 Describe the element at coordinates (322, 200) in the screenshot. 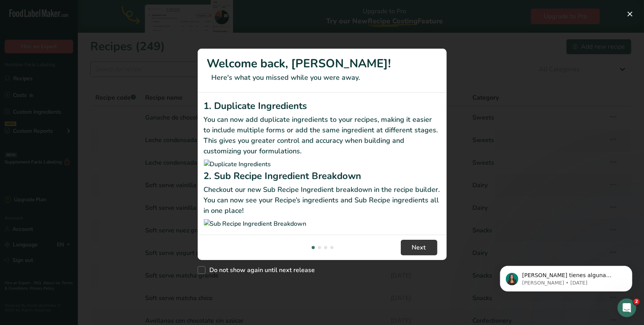

I see `p: Checkout our new Sub Recipe Ingredient breakdown in the recipe builder. You can now see your Reci...` at that location.